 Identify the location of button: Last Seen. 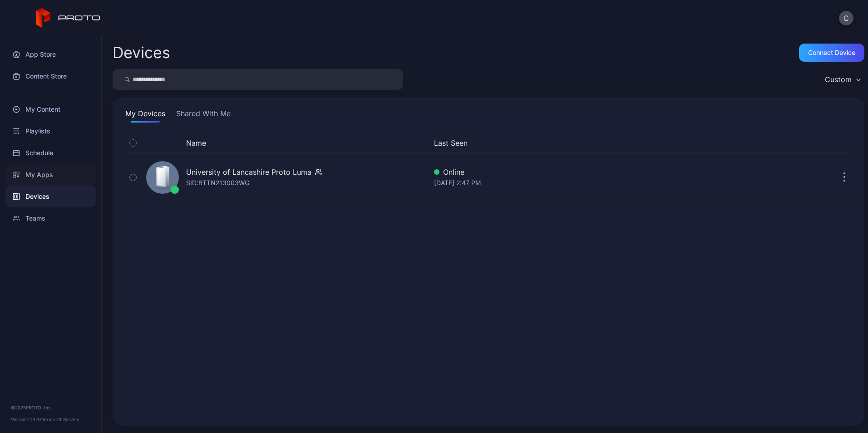
(584, 143).